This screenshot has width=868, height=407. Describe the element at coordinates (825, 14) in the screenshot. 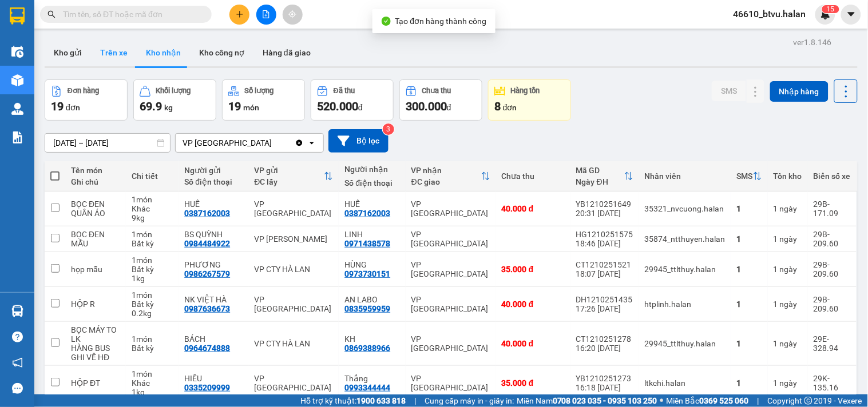

I see `img: icon-new-feature` at that location.